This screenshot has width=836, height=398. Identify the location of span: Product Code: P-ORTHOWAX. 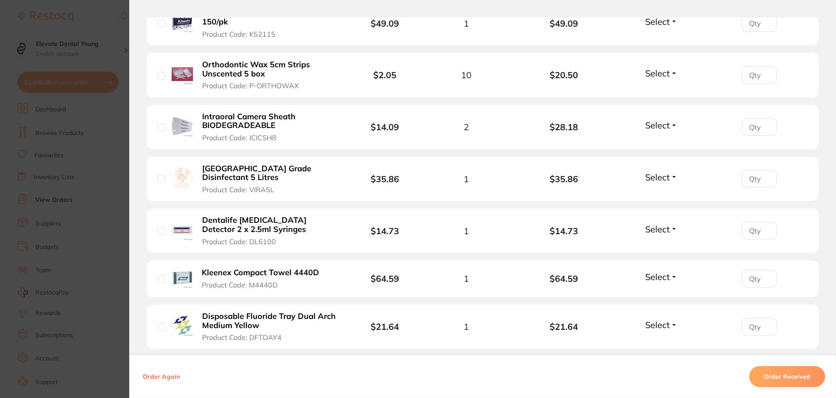
(250, 86).